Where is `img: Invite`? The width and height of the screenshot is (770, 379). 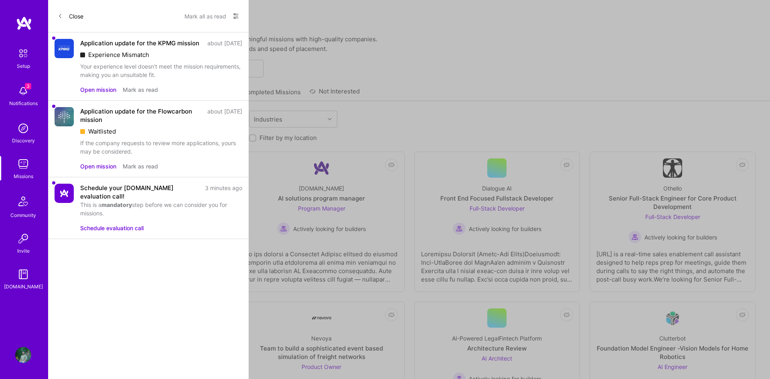 img: Invite is located at coordinates (23, 239).